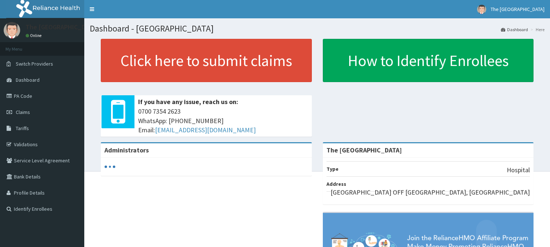  What do you see at coordinates (22, 128) in the screenshot?
I see `span: Tariffs` at bounding box center [22, 128].